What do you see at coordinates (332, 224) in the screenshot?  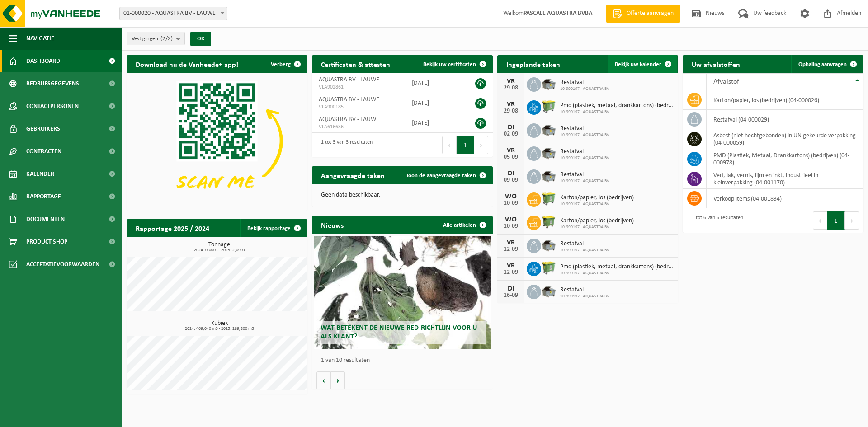 I see `h2: Nieuws` at bounding box center [332, 224].